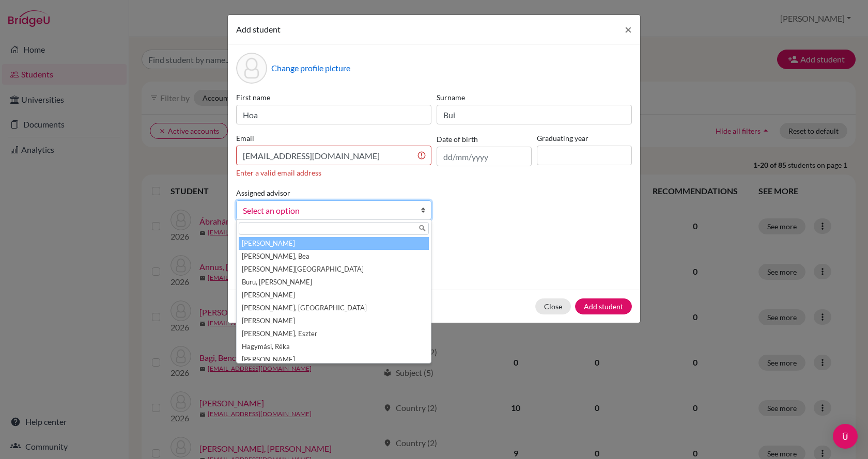 This screenshot has width=868, height=459. Describe the element at coordinates (604, 307) in the screenshot. I see `button: Add student` at that location.